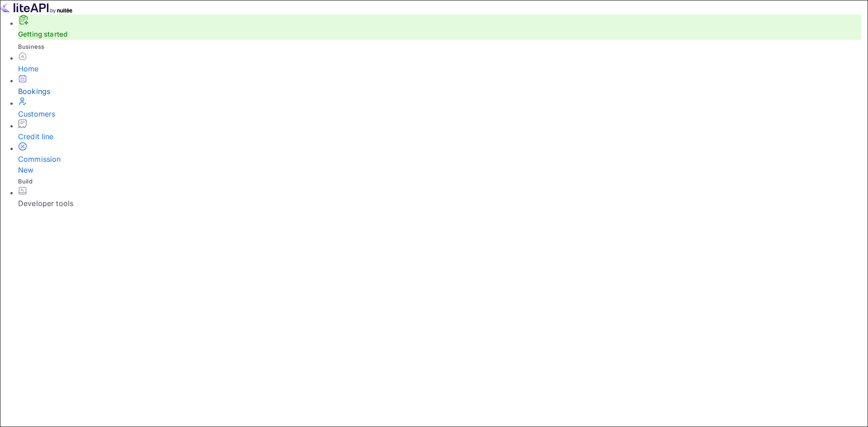  Describe the element at coordinates (439, 69) in the screenshot. I see `div: Home` at that location.